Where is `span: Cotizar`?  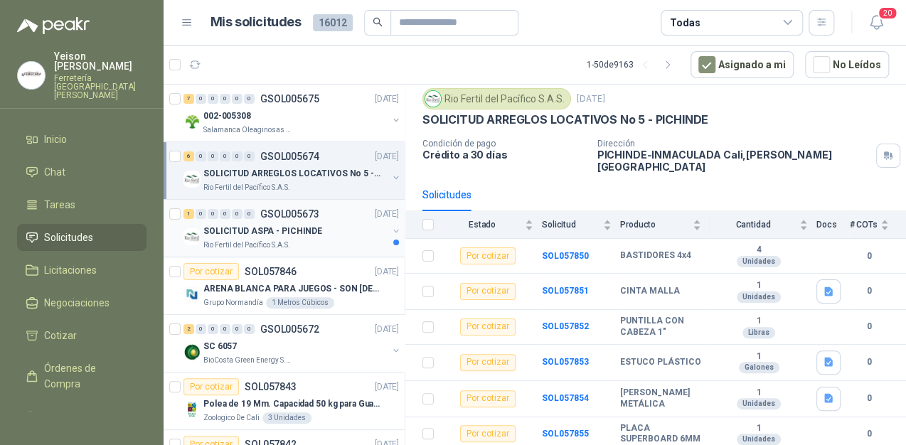
span: Cotizar is located at coordinates (60, 336).